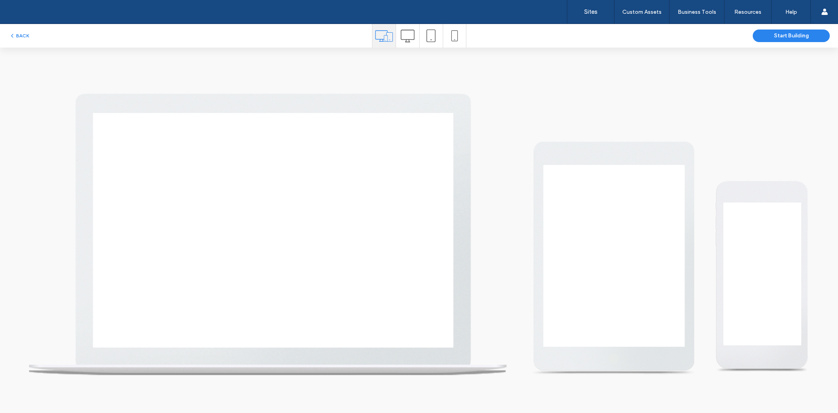 The width and height of the screenshot is (838, 413). What do you see at coordinates (642, 12) in the screenshot?
I see `label: Custom Assets` at bounding box center [642, 12].